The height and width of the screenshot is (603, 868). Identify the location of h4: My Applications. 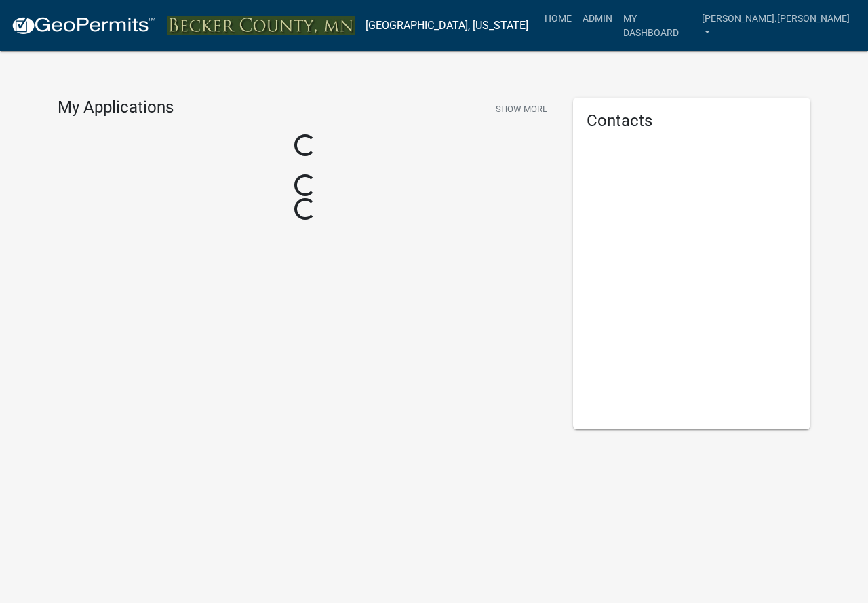
(115, 108).